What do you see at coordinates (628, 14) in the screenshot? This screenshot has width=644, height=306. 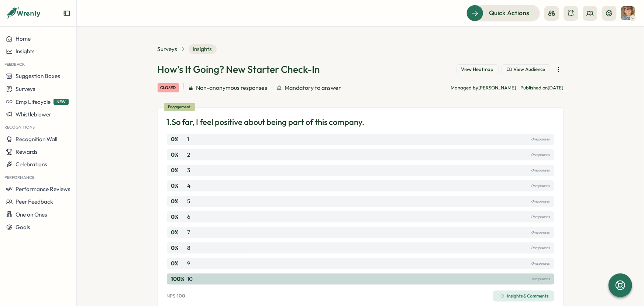 I see `button: Jane Lapthorne` at bounding box center [628, 14].